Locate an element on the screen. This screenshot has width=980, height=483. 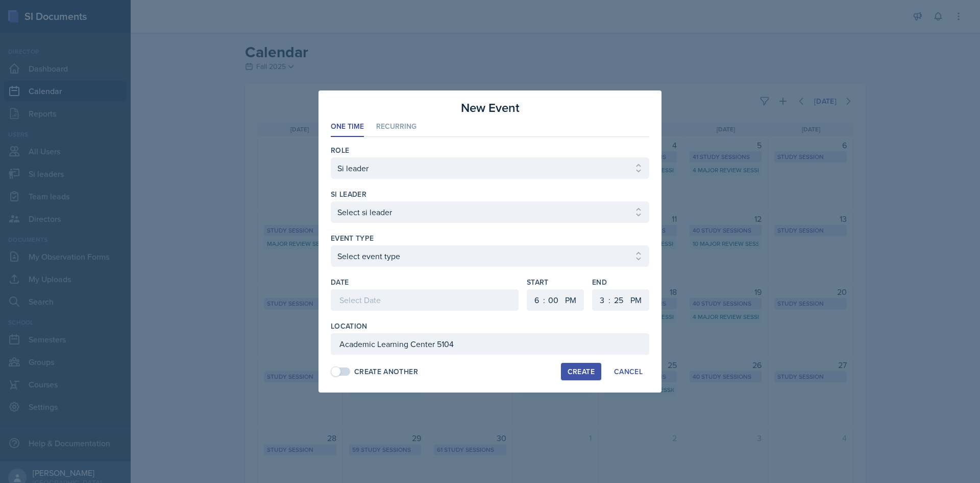
li: One Time is located at coordinates (347, 127).